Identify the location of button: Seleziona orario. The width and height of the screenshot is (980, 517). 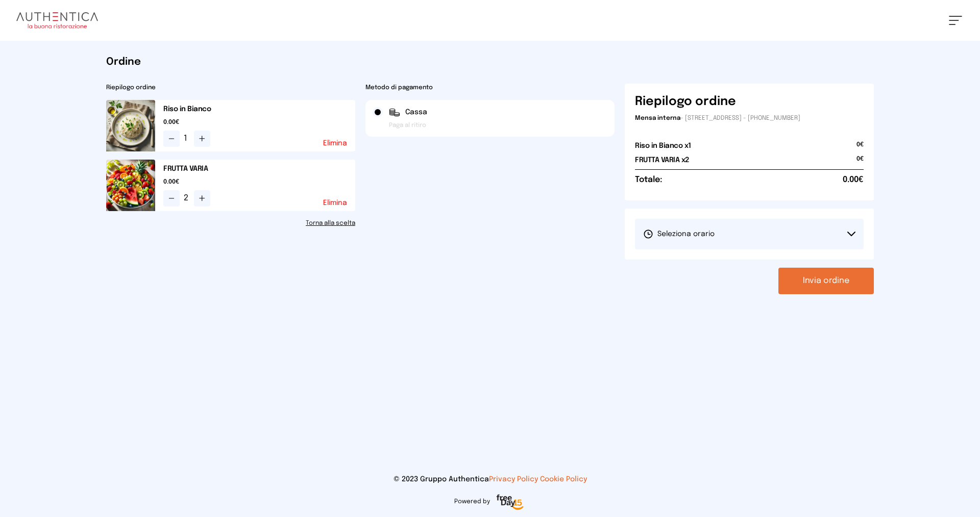
(749, 234).